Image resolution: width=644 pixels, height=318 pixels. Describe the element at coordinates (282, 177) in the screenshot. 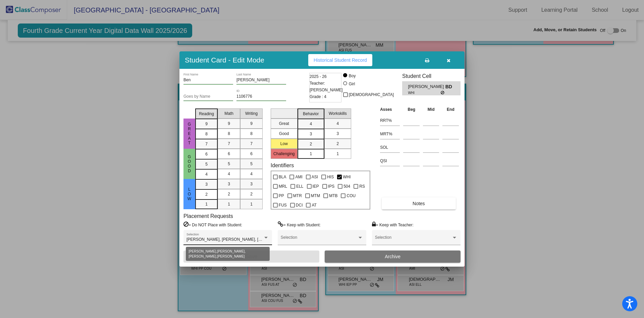

I see `span: BLA` at that location.